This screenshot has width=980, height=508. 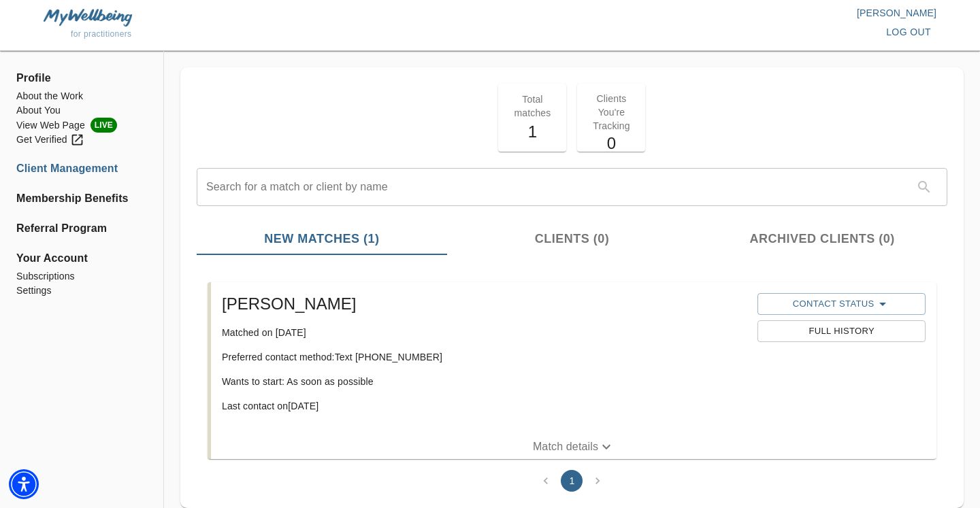 I want to click on li: Referral Program, so click(x=81, y=229).